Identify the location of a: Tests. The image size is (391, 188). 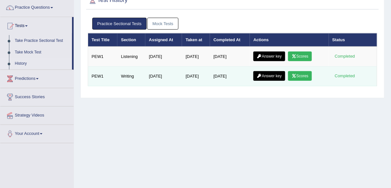
(36, 25).